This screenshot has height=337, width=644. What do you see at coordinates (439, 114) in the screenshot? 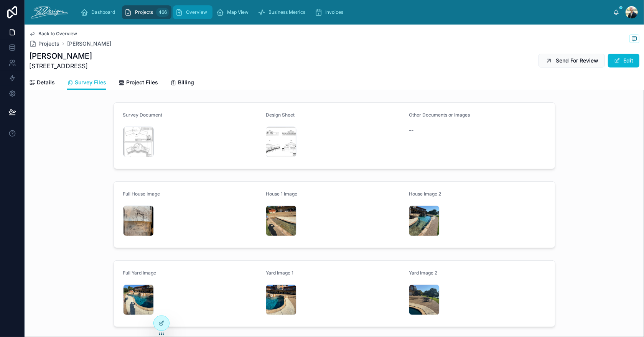
I see `span: Other Documents or Images` at bounding box center [439, 114].